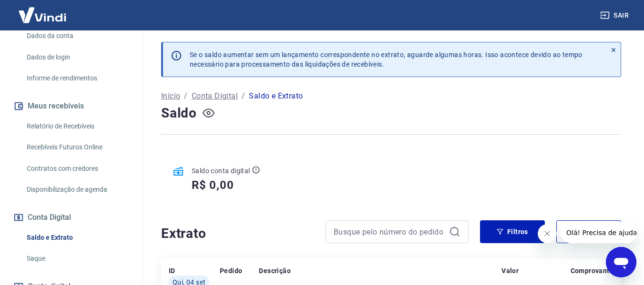 This screenshot has height=285, width=644. What do you see at coordinates (172, 271) in the screenshot?
I see `p: ID` at bounding box center [172, 271].